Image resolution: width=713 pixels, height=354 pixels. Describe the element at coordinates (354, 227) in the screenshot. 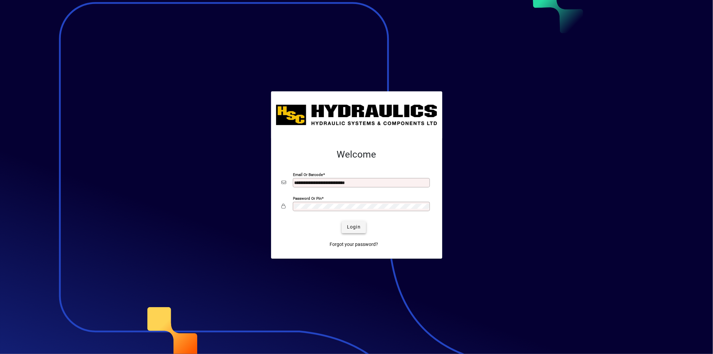

I see `button: Login` at that location.